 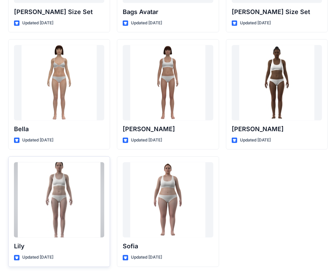 What do you see at coordinates (59, 246) in the screenshot?
I see `p: Lily` at bounding box center [59, 246].